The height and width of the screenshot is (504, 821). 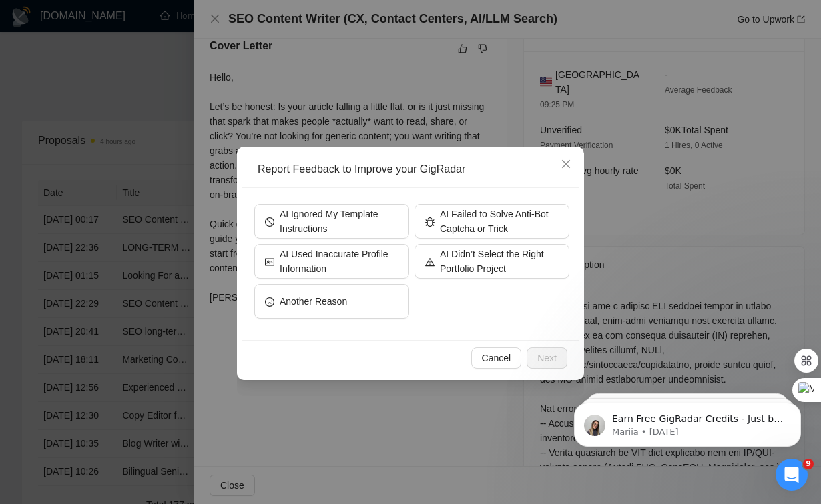 What do you see at coordinates (270, 260) in the screenshot?
I see `span: idcard` at bounding box center [270, 260].